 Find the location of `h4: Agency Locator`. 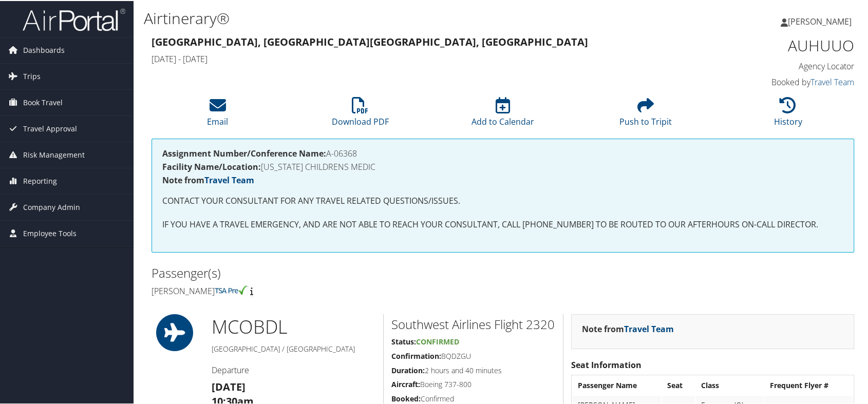

h4: Agency Locator is located at coordinates (772, 65).